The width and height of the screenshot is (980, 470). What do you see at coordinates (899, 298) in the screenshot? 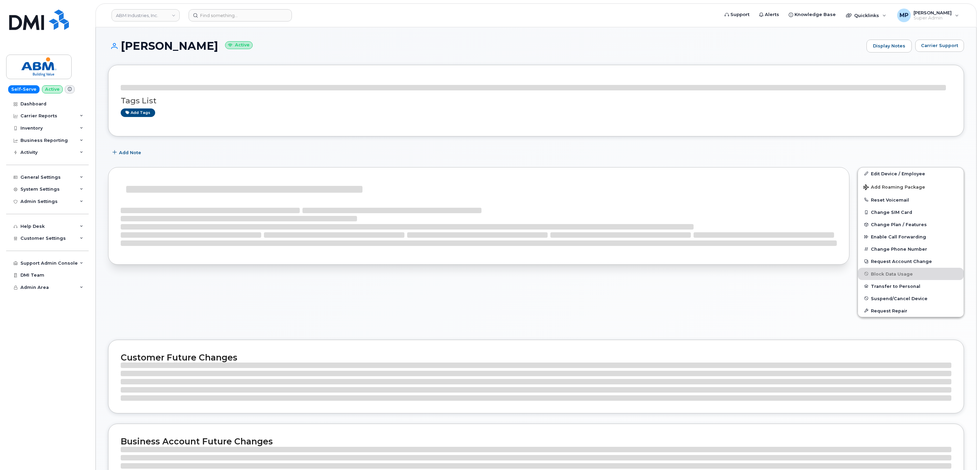
I see `span: Suspend/Cancel Device` at bounding box center [899, 298].